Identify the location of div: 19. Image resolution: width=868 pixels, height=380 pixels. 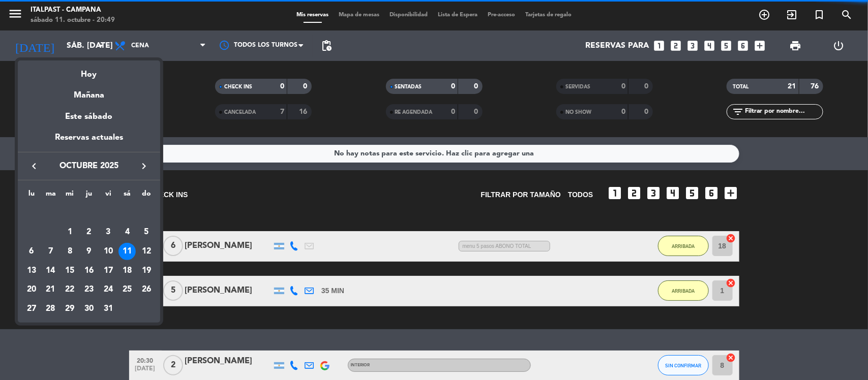
(146, 271).